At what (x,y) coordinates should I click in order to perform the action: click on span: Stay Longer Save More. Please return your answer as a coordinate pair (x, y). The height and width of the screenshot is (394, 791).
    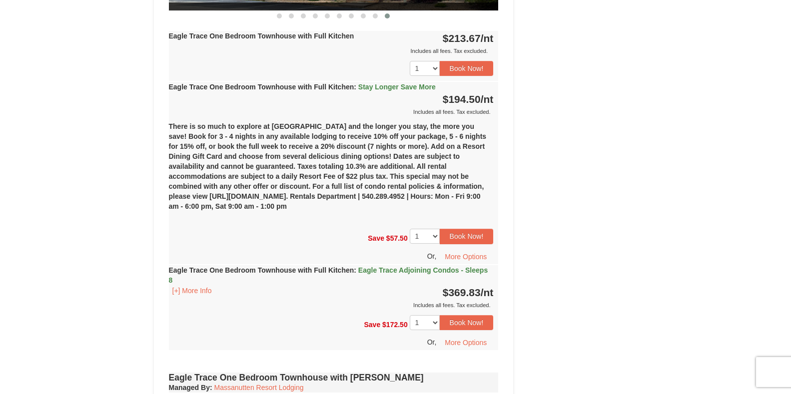
    Looking at the image, I should click on (397, 87).